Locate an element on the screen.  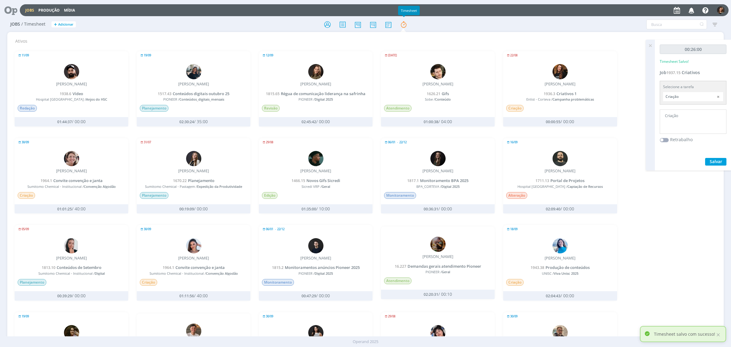
img: J is located at coordinates (316, 72).